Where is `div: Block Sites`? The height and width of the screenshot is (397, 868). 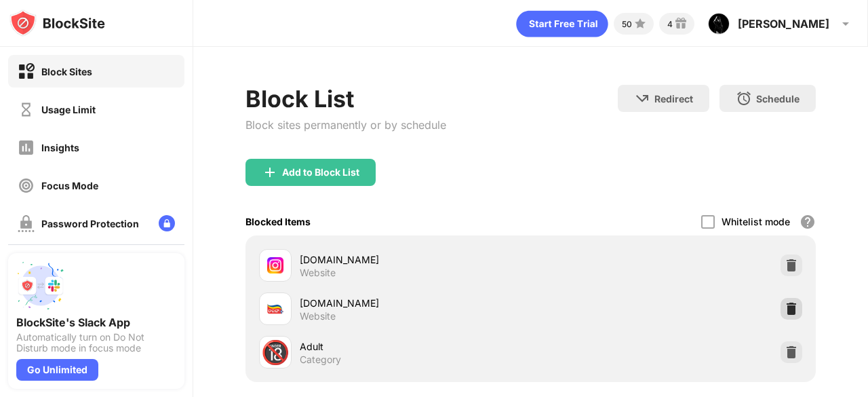 div: Block Sites is located at coordinates (67, 71).